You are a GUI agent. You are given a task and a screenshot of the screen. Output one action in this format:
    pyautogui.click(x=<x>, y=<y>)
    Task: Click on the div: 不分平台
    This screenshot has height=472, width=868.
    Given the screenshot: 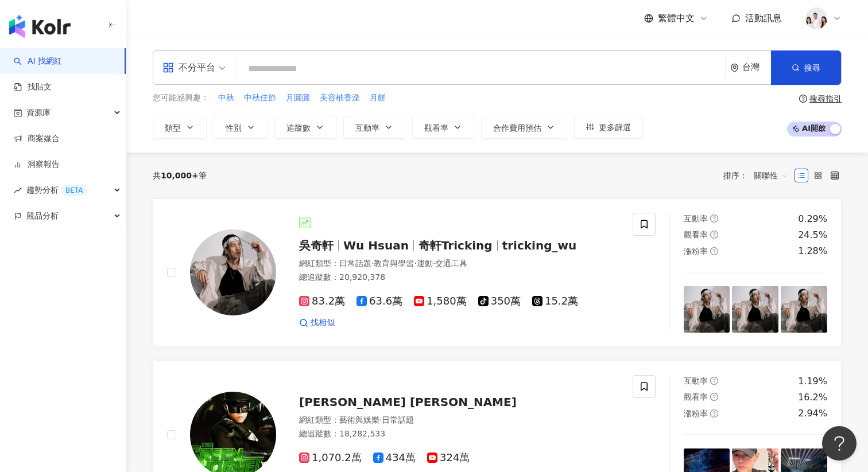 What is the action you would take?
    pyautogui.click(x=189, y=68)
    